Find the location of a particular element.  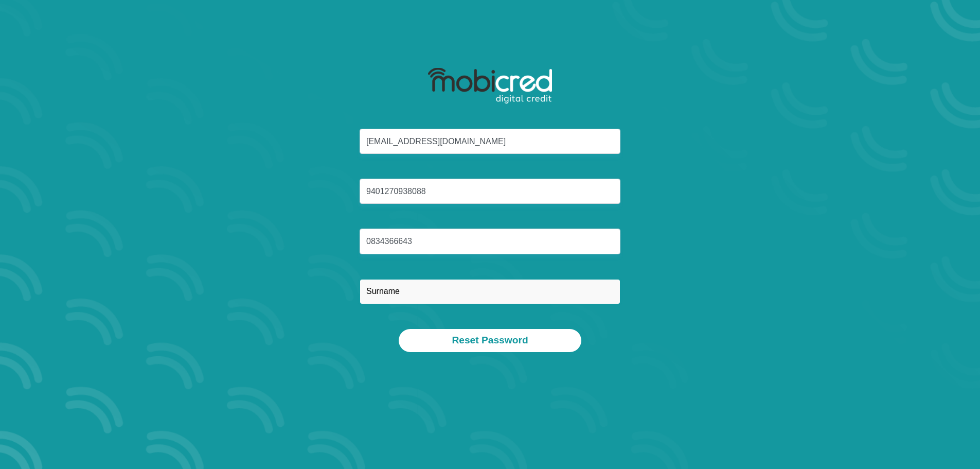

button: Reset Password is located at coordinates (490, 340).